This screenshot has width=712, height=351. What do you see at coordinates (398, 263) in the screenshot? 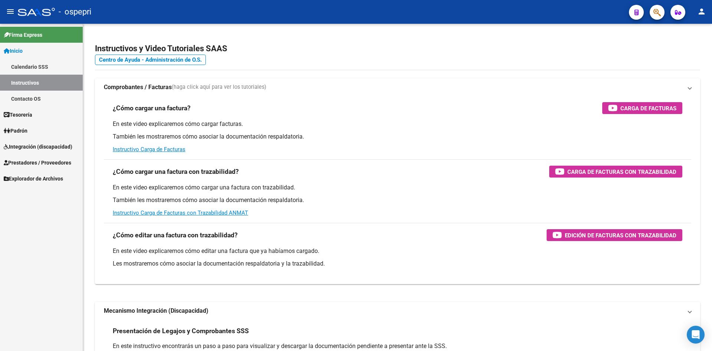
I see `p: Les mostraremos cómo asociar la documentación respaldatoria y la trazabilidad.` at bounding box center [398, 263].